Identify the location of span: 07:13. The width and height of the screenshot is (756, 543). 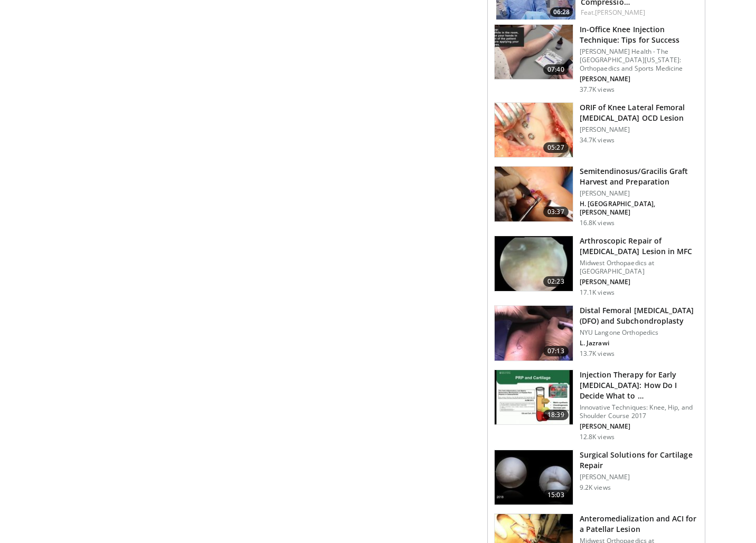
(556, 351).